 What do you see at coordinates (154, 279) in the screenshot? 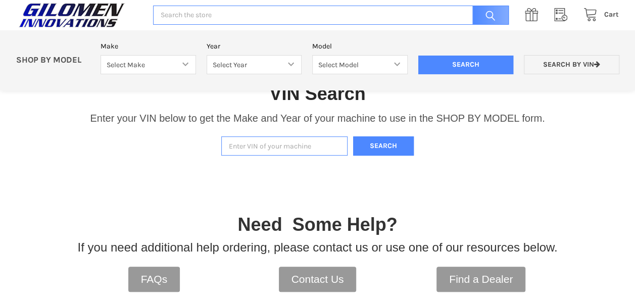
I see `a: FAQs` at bounding box center [154, 279].